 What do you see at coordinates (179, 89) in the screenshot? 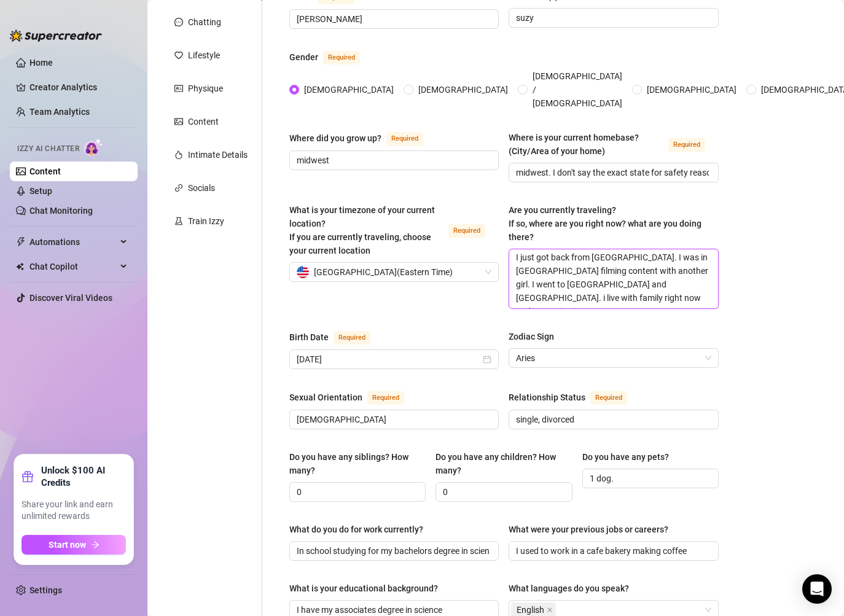
I see `span: idcard` at bounding box center [179, 89].